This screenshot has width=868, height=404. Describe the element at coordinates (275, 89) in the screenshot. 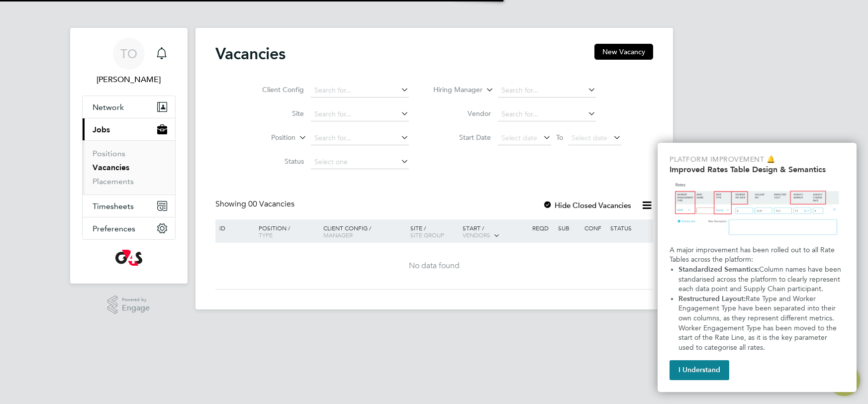

I see `label: Client Config` at that location.